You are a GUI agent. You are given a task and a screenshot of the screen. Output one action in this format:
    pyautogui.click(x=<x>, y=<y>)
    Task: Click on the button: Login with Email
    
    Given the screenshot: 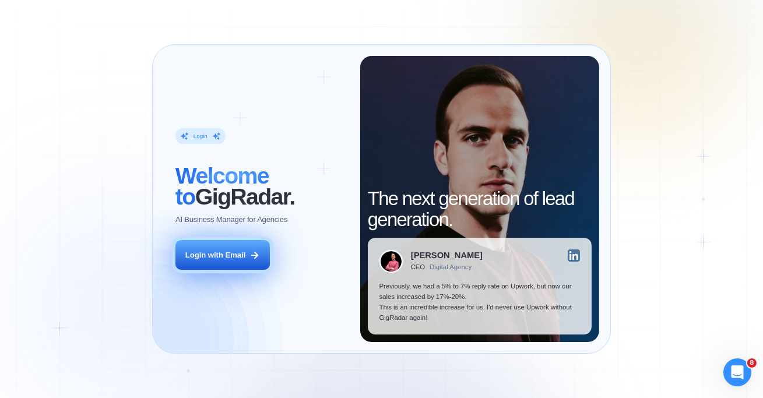 What is the action you would take?
    pyautogui.click(x=223, y=255)
    